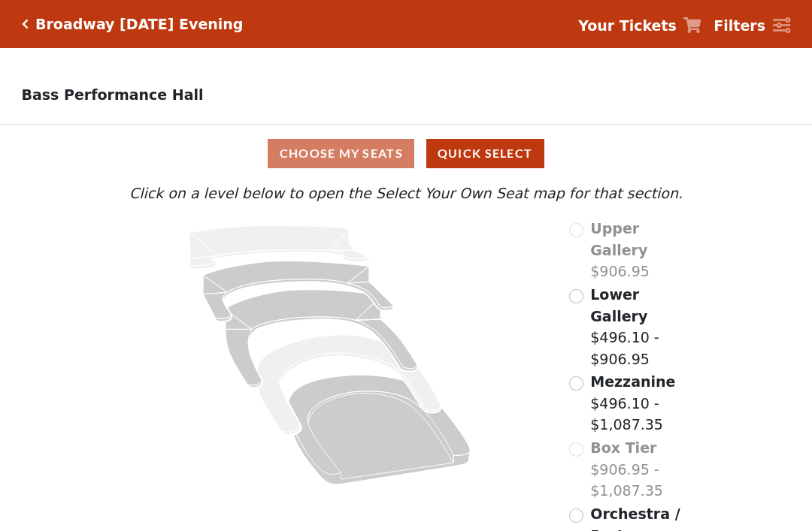 The width and height of the screenshot is (812, 531). Describe the element at coordinates (619, 239) in the screenshot. I see `span: Upper Gallery` at that location.